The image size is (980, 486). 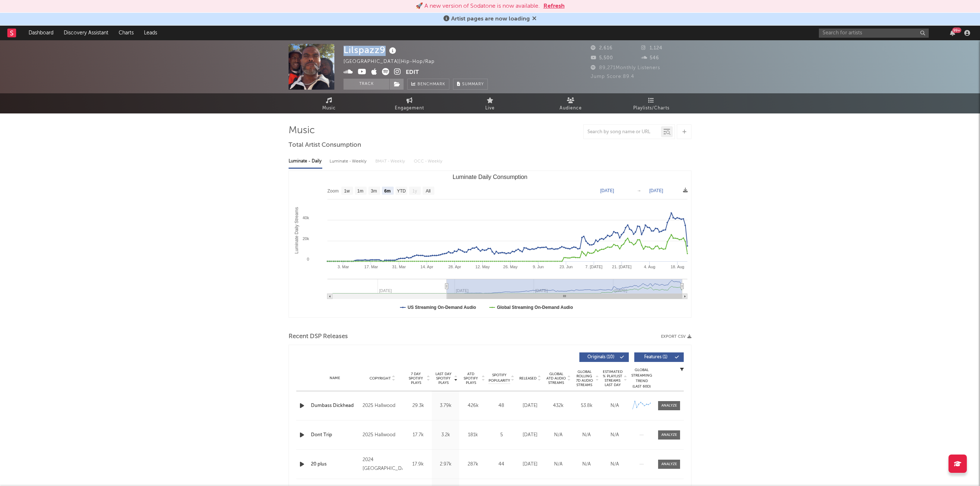 I want to click on button: 99+, so click(x=952, y=33).